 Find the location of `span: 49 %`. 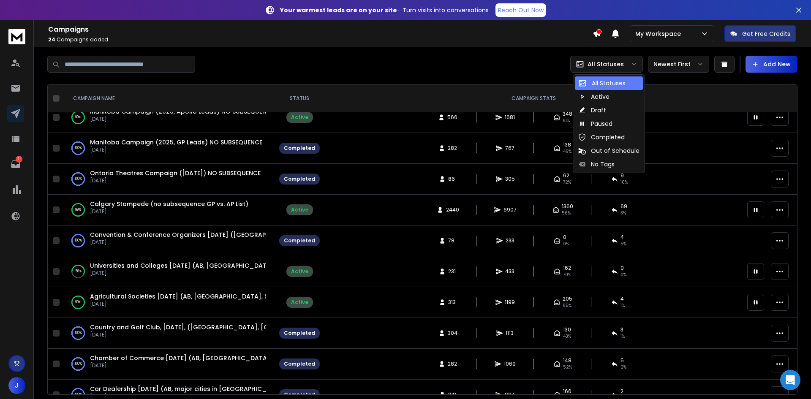

span: 49 % is located at coordinates (567, 152).